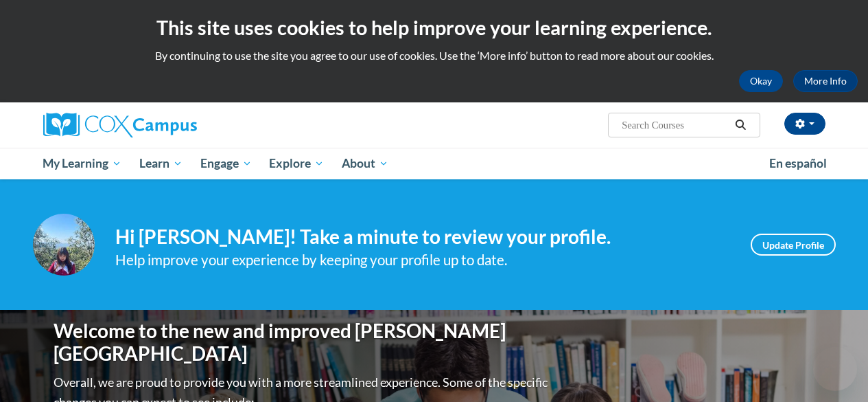  I want to click on div: Help improve your experience by keeping your profile up to date., so click(423, 259).